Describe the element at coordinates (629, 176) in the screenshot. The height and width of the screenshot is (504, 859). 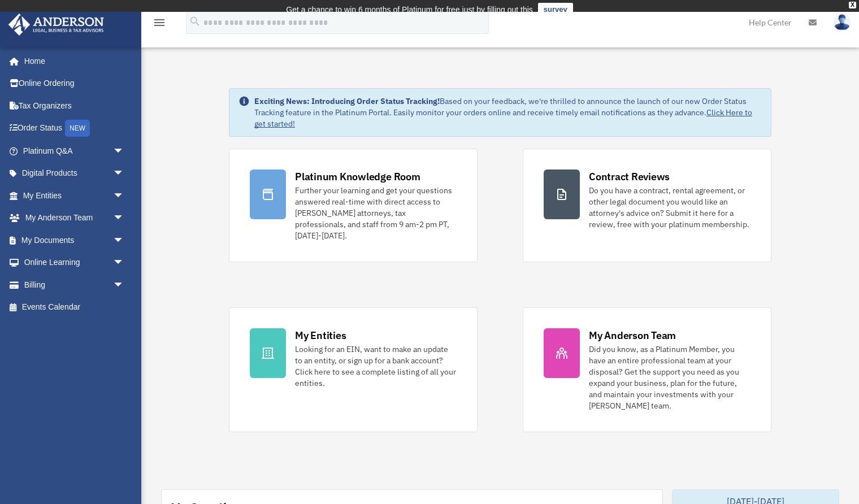
I see `div: Contract Reviews` at that location.